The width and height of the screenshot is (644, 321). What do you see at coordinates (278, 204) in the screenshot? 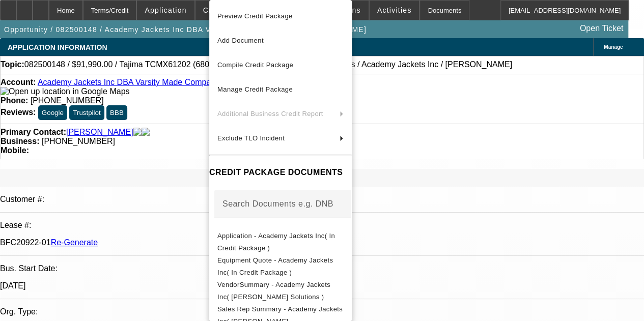
I see `mat-label: Search Documents e.g. DNB` at bounding box center [278, 204].